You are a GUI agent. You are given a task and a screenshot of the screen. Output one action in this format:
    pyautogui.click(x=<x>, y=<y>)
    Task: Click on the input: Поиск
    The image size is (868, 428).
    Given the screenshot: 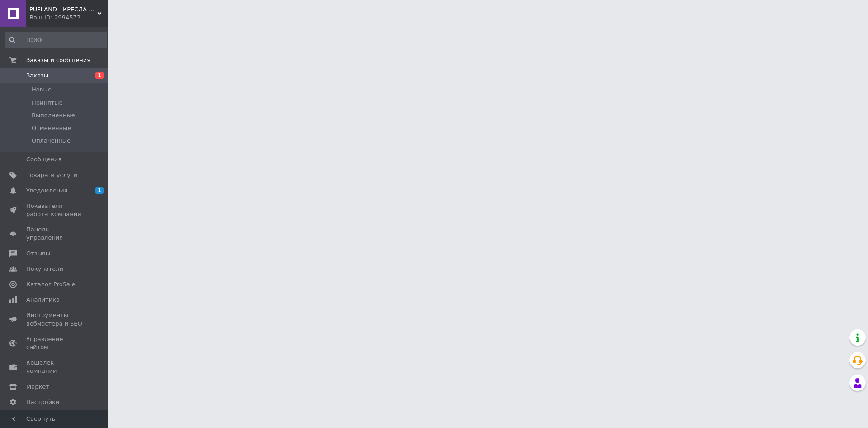 What is the action you would take?
    pyautogui.click(x=55, y=40)
    